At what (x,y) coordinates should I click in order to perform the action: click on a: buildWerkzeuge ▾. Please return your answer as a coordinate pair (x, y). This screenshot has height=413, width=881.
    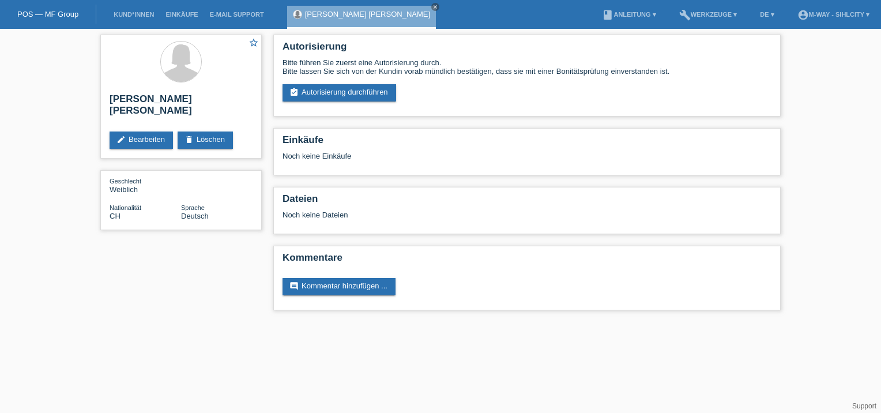
    Looking at the image, I should click on (708, 14).